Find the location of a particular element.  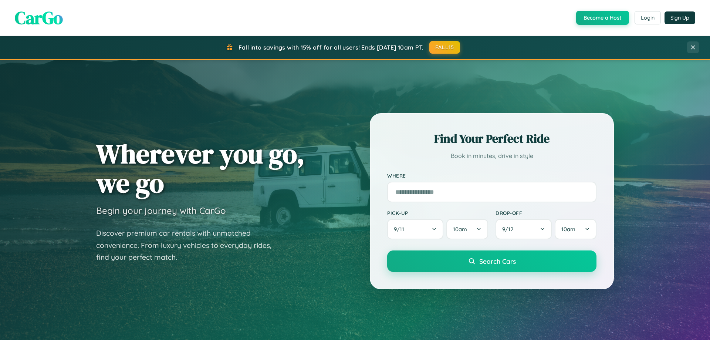

h1: Wherever you go, we go is located at coordinates (201, 168).